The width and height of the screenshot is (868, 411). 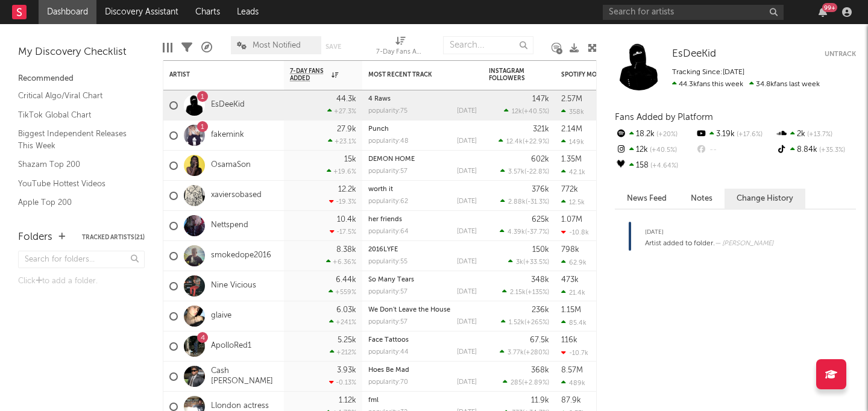 What do you see at coordinates (575, 232) in the screenshot?
I see `div: -10.8k` at bounding box center [575, 232].